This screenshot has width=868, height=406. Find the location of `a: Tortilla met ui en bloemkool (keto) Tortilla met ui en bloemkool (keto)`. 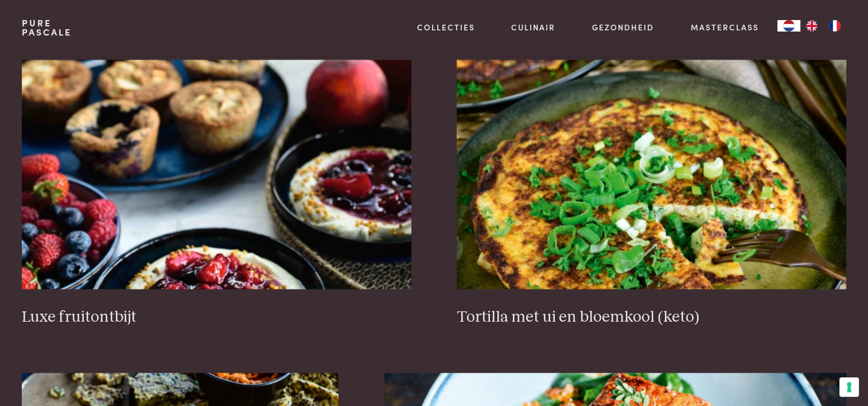

a: Tortilla met ui en bloemkool (keto) Tortilla met ui en bloemkool (keto) is located at coordinates (651, 193).